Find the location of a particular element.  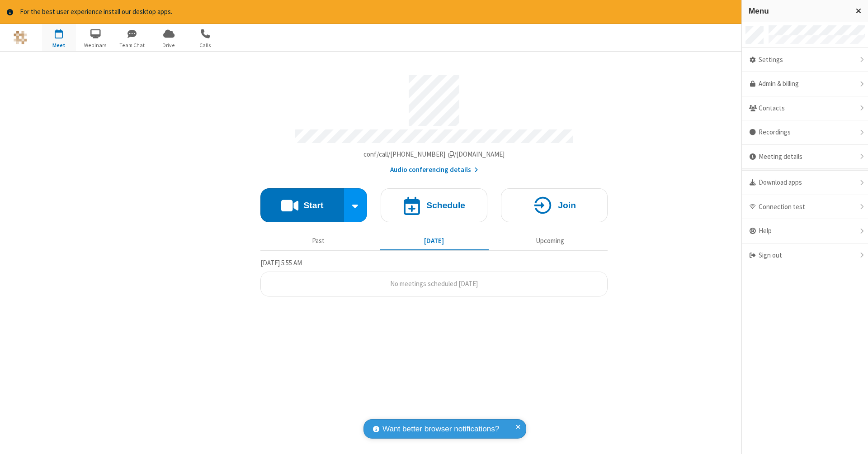

button: Logo is located at coordinates (20, 38).